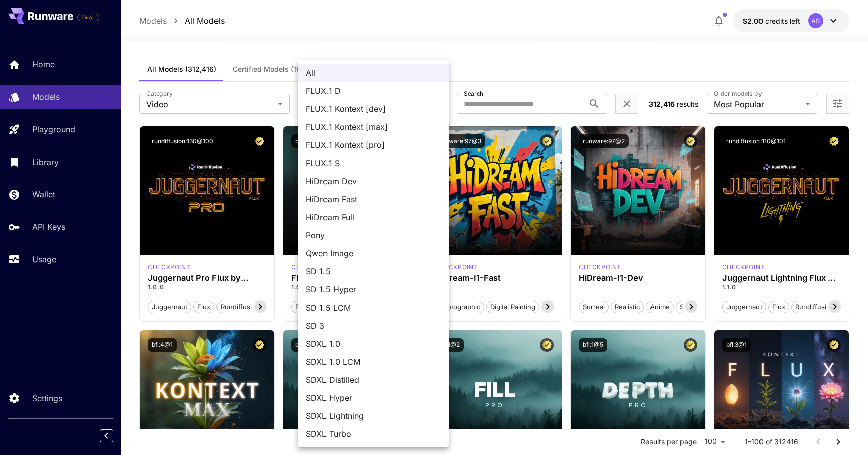  I want to click on span: SDXL Turbo, so click(373, 434).